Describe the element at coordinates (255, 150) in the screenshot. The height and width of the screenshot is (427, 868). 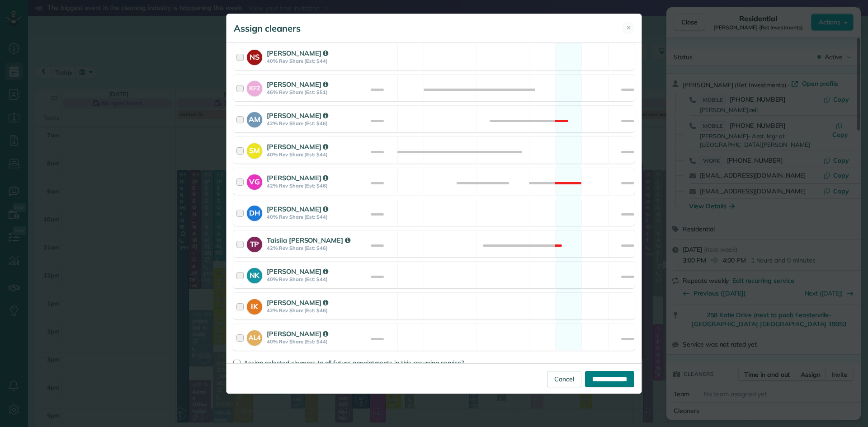
I see `strong: SM` at that location.